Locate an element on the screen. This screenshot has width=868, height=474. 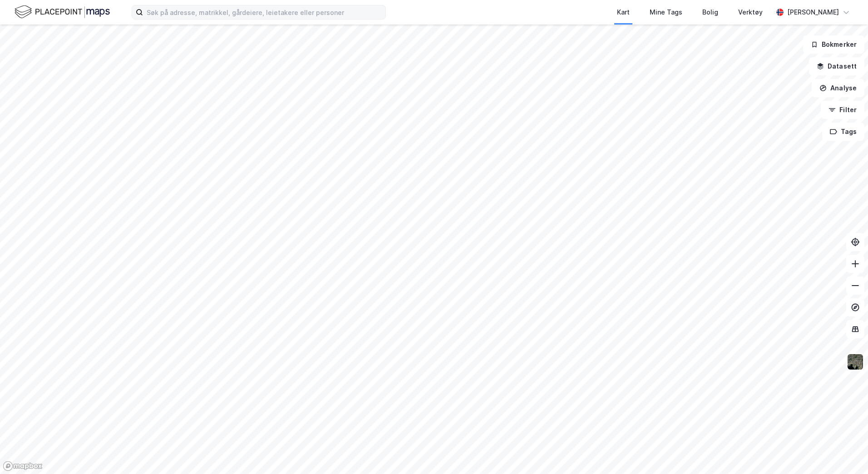
div: Kontrollprogram for chat is located at coordinates (845, 453).